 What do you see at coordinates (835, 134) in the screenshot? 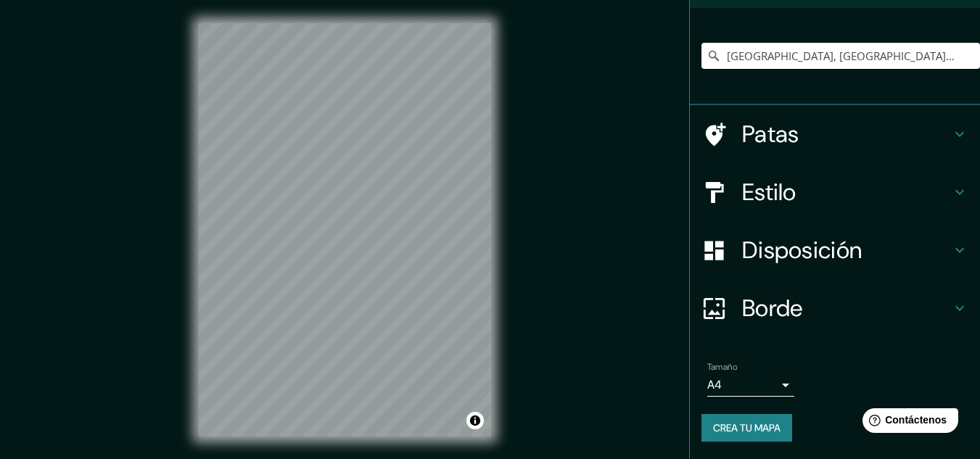
I see `div: Patas` at bounding box center [835, 134].